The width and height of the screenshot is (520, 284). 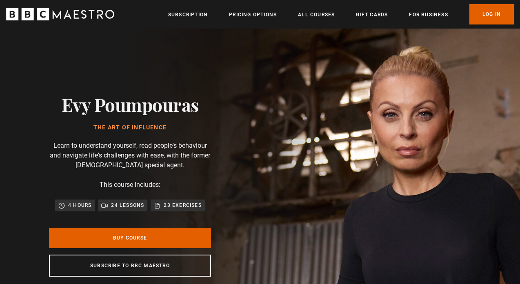 I want to click on p: 23 exercises, so click(x=182, y=205).